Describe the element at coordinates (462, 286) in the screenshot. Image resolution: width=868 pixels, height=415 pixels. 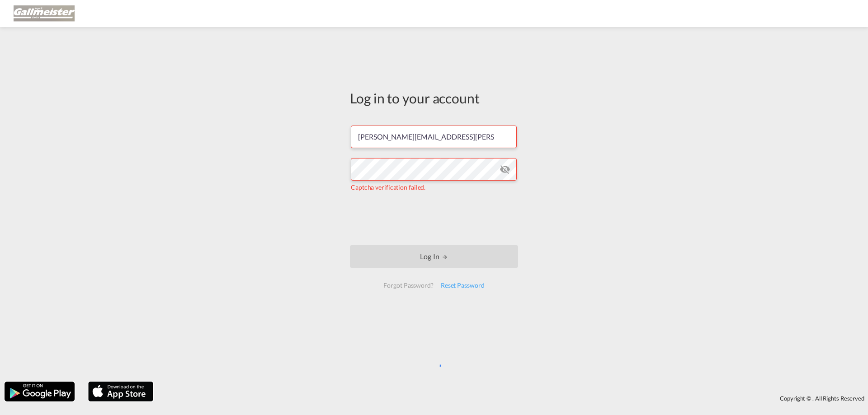
I see `div: Reset Password` at that location.